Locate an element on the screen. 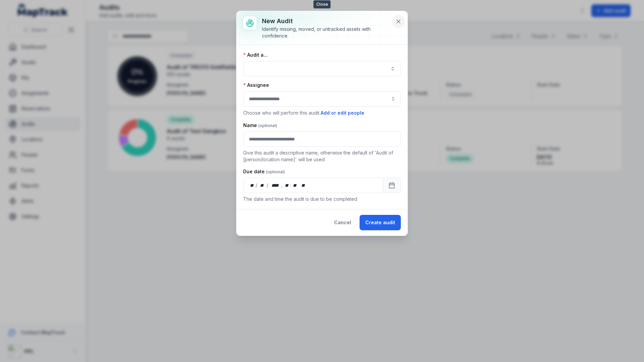 This screenshot has height=362, width=644. div: Identify missing, moved, or untracked assets with confidence. is located at coordinates (326, 32).